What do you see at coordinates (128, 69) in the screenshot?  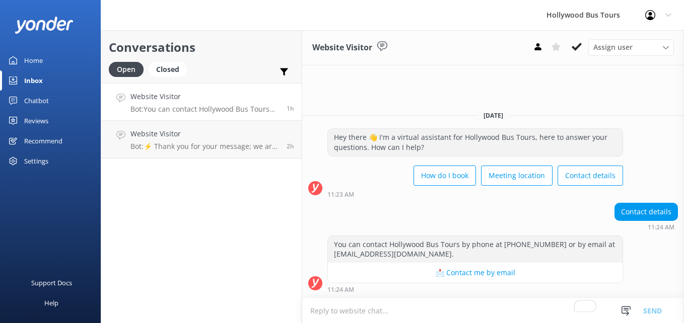 I see `a: Open` at bounding box center [128, 69].